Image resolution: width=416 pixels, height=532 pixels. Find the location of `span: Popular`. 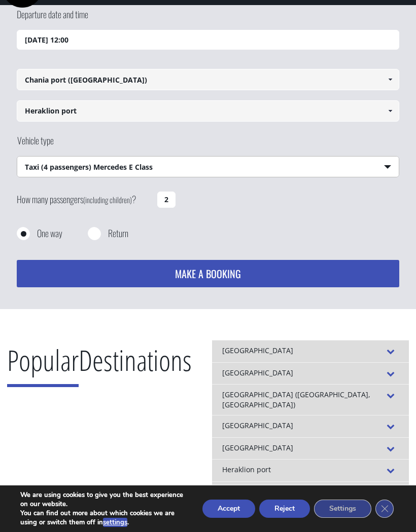

span: Popular is located at coordinates (43, 364).